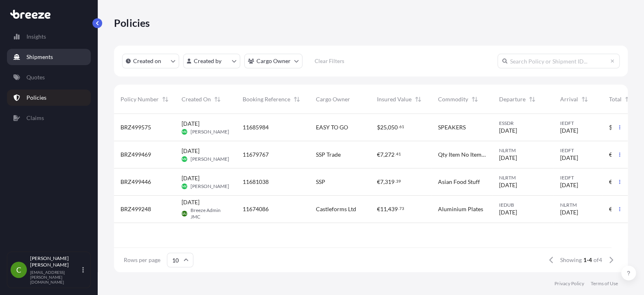 This screenshot has height=295, width=644. Describe the element at coordinates (459, 182) in the screenshot. I see `span: Asian Food Stuff` at that location.